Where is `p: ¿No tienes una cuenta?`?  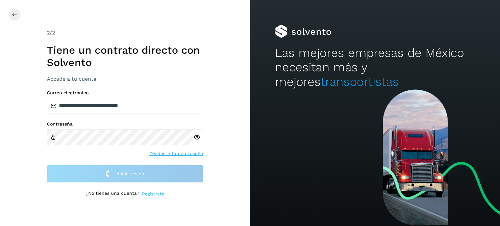
p: ¿No tienes una cuenta? is located at coordinates (112, 194).